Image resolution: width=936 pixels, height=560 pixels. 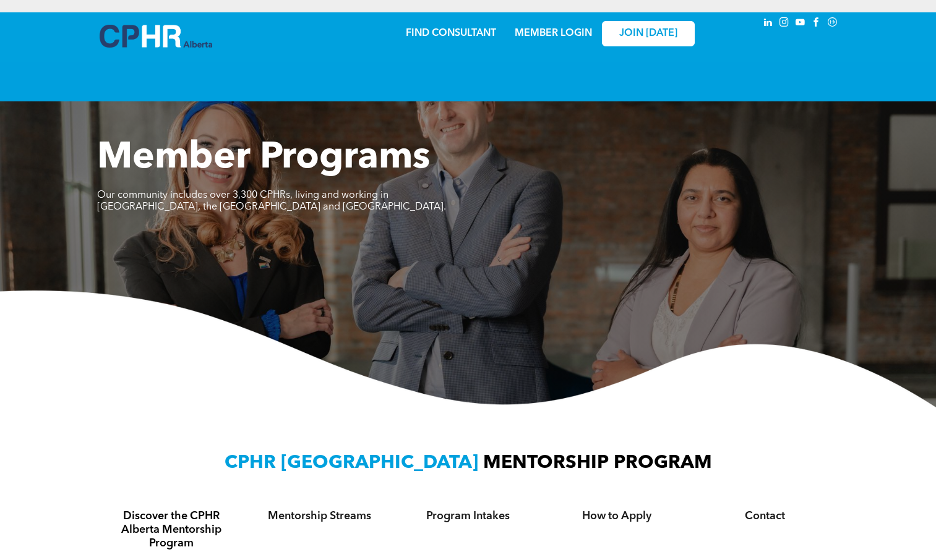 I want to click on h4: Contact, so click(x=765, y=516).